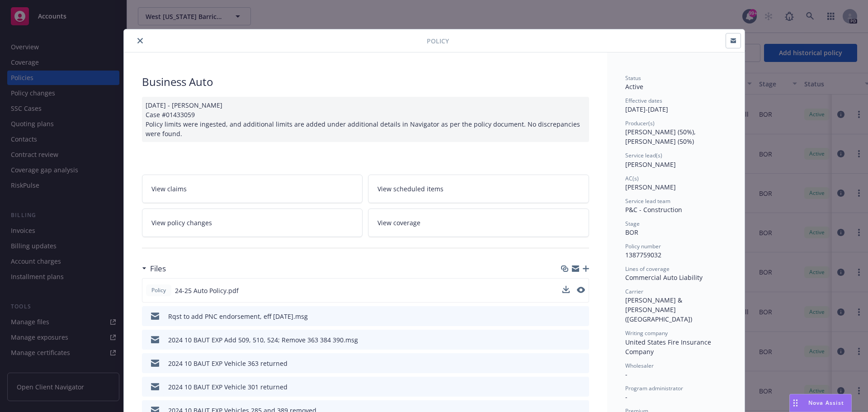  I want to click on div: 2024 10 BAUT EXP Vehicle 301 returned, so click(228, 386).